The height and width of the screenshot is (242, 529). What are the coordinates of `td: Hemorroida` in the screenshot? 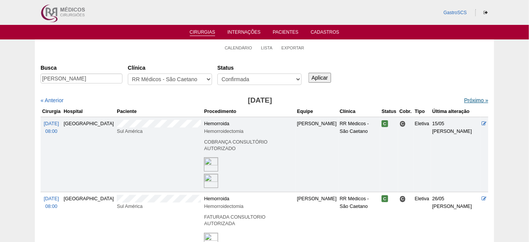 It's located at (249, 154).